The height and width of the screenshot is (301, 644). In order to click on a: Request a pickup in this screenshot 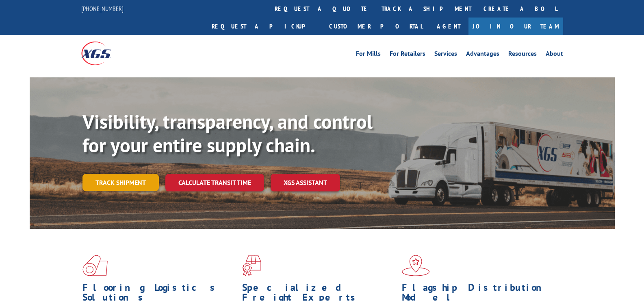, I will do `click(264, 26)`.